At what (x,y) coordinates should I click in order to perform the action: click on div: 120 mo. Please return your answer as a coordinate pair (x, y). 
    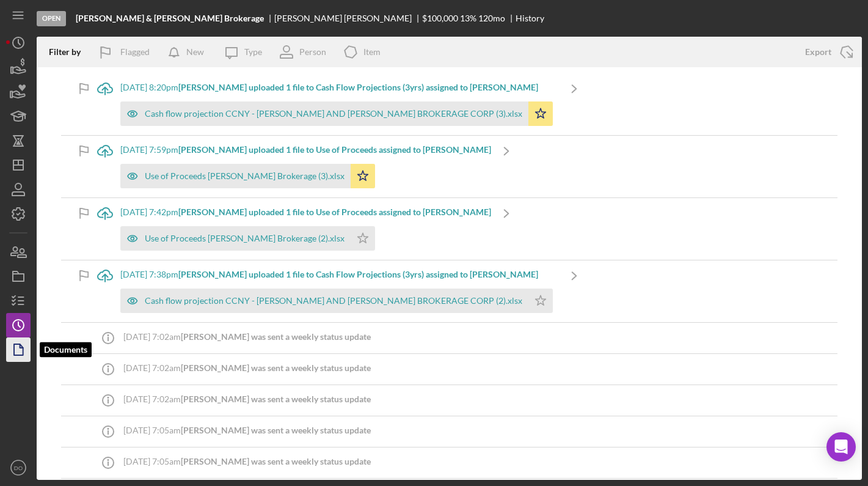
    Looking at the image, I should click on (492, 19).